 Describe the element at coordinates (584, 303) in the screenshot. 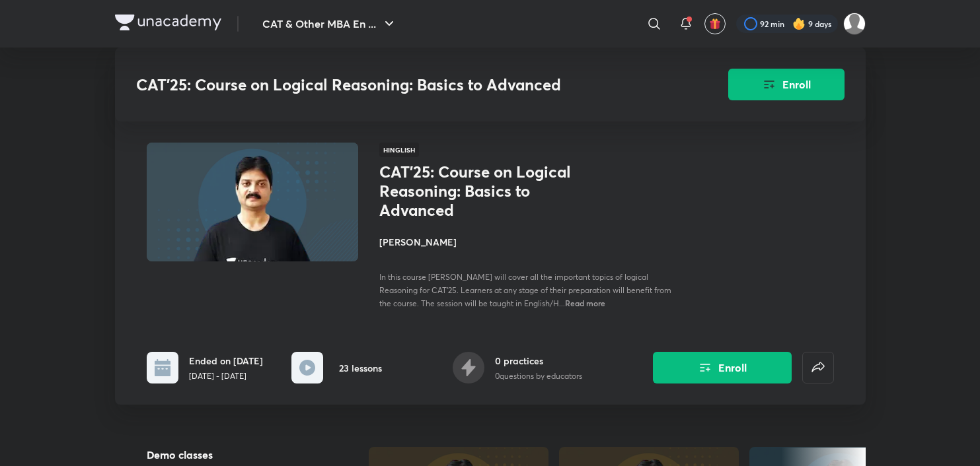

I see `span: Read more` at that location.